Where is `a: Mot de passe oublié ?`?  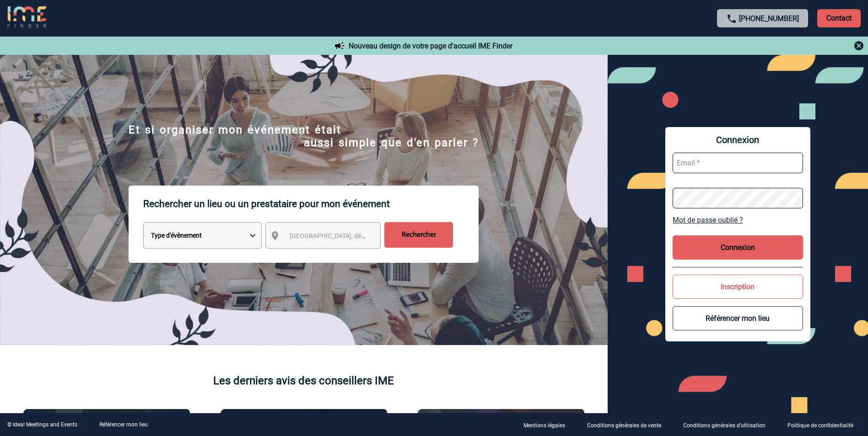
a: Mot de passe oublié ? is located at coordinates (738, 220).